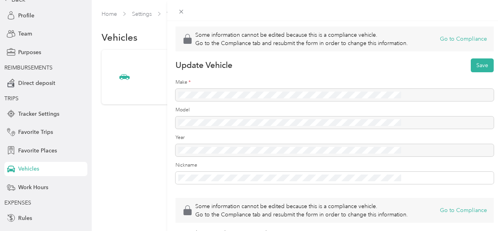 The width and height of the screenshot is (502, 231). Describe the element at coordinates (334, 83) in the screenshot. I see `label: Make` at that location.